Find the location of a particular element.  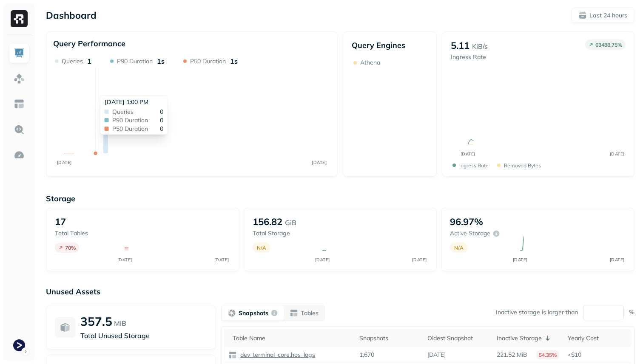

span: Queries is located at coordinates (123, 112).